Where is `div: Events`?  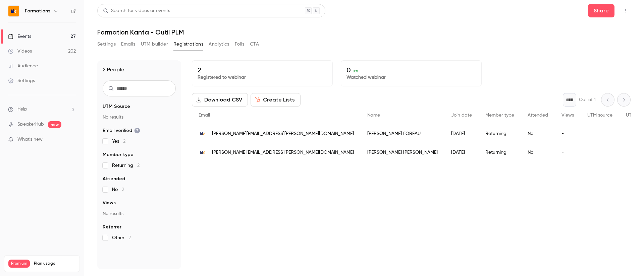
div: Events is located at coordinates (19, 37).